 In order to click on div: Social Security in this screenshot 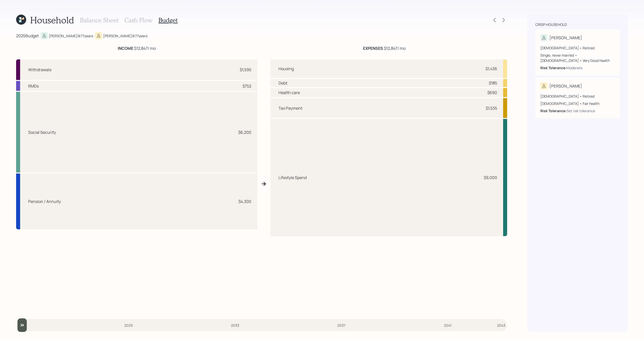, I will do `click(42, 133)`.